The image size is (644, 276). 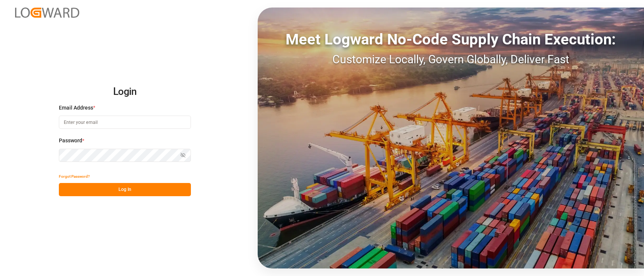 What do you see at coordinates (125, 92) in the screenshot?
I see `h2: Login` at bounding box center [125, 92].